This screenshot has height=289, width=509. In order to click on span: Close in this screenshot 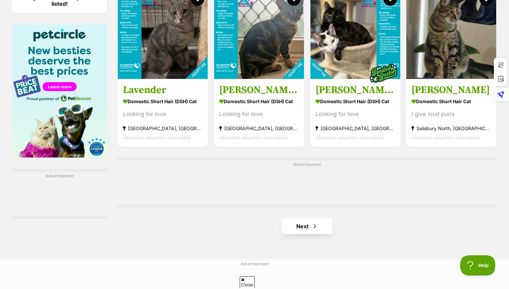, I will do `click(247, 281)`.